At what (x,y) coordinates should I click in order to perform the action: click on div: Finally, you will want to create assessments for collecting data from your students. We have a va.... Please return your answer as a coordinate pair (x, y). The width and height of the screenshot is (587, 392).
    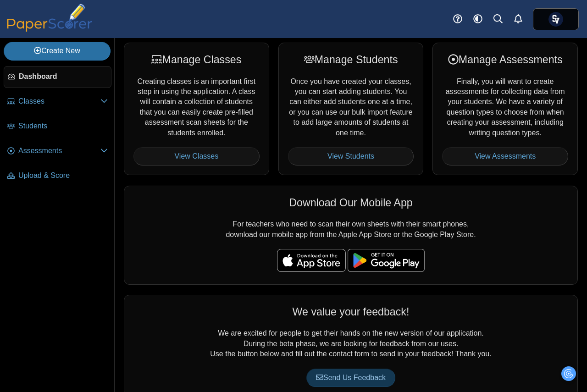
    Looking at the image, I should click on (505, 109).